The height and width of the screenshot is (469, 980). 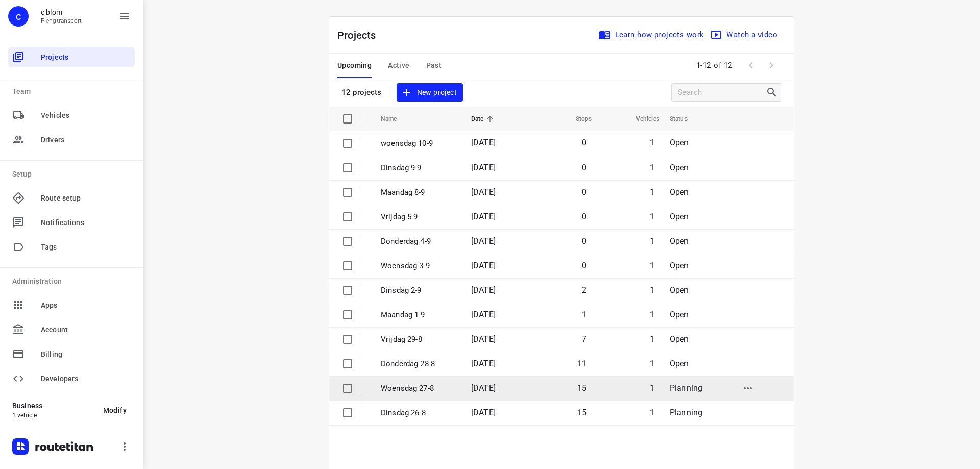 I want to click on button: New project, so click(x=429, y=93).